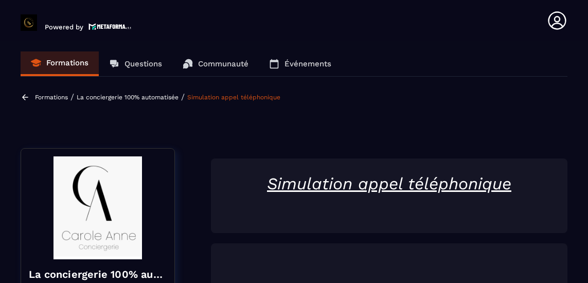 The height and width of the screenshot is (283, 588). I want to click on p: Powered by, so click(64, 27).